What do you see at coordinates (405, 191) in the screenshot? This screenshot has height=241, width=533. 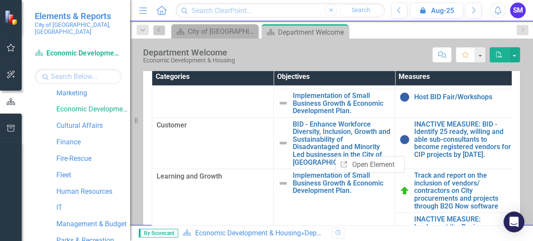 I see `img: On Target` at bounding box center [405, 191].